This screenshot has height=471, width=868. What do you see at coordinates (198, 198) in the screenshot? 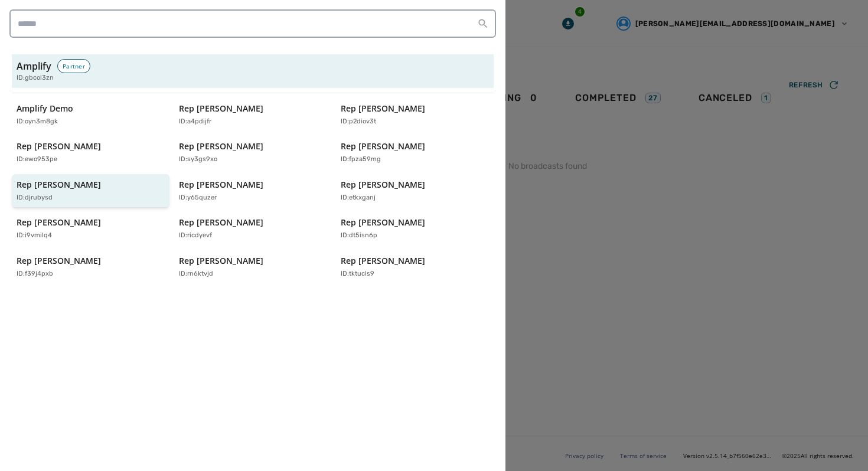
I see `p: ID: y65quzer` at bounding box center [198, 198].